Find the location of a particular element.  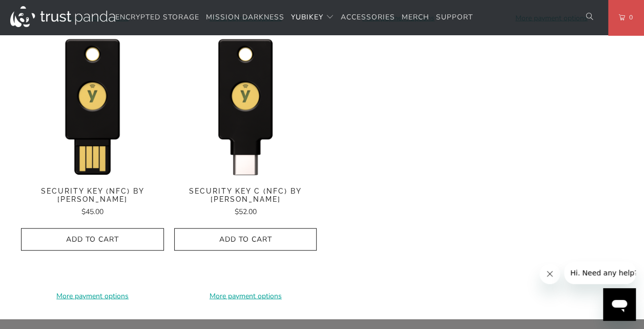

img: Security Key (NFC) by Yubico - Trust Panda is located at coordinates (92, 106).